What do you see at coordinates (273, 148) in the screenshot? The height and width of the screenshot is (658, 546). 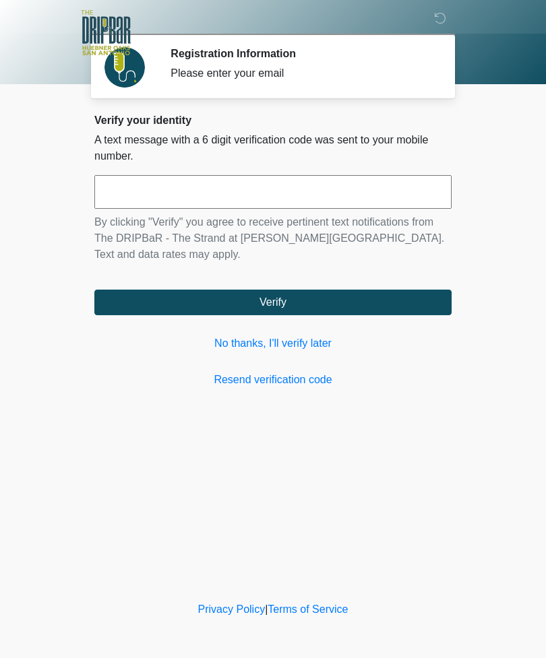 I see `p: A text message with a 6 digit verification code was sent to your mobile number.` at bounding box center [273, 148].